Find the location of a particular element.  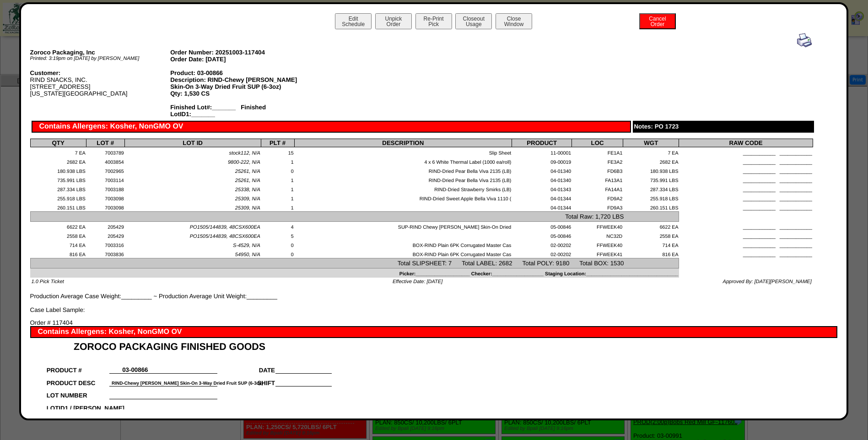

a: CloseWindow is located at coordinates (514, 24).